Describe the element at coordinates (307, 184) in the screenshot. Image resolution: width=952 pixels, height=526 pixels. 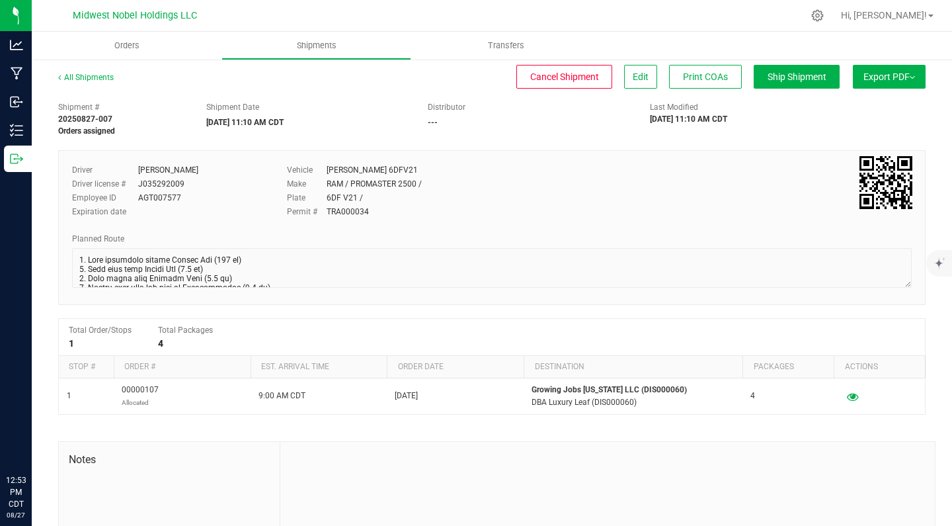
I see `label: Make` at that location.